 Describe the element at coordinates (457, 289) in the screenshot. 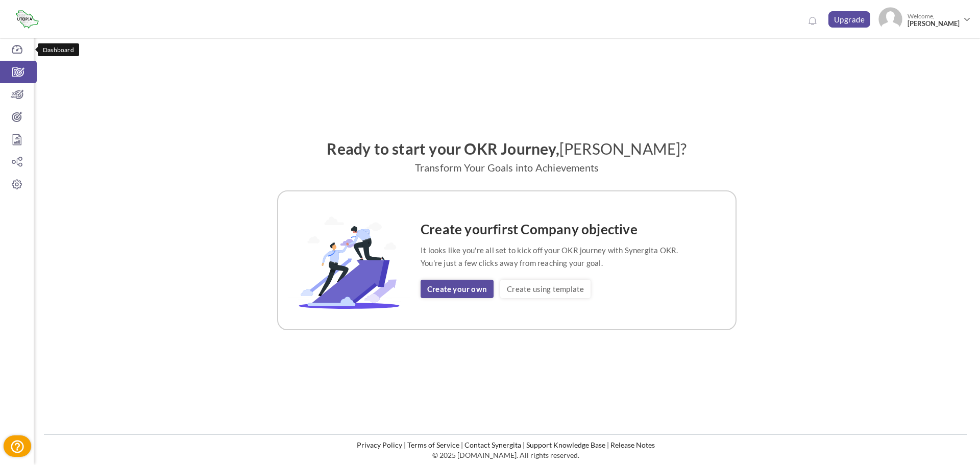

I see `a: Create your own` at that location.